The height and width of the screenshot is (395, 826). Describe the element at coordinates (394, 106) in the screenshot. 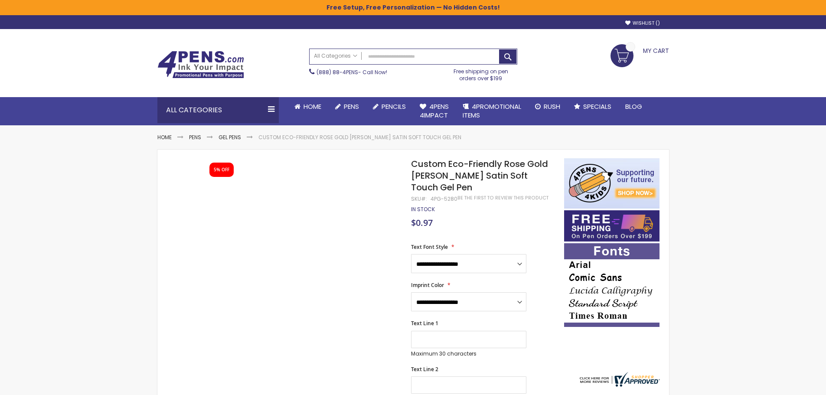

I see `span: Pencils` at that location.